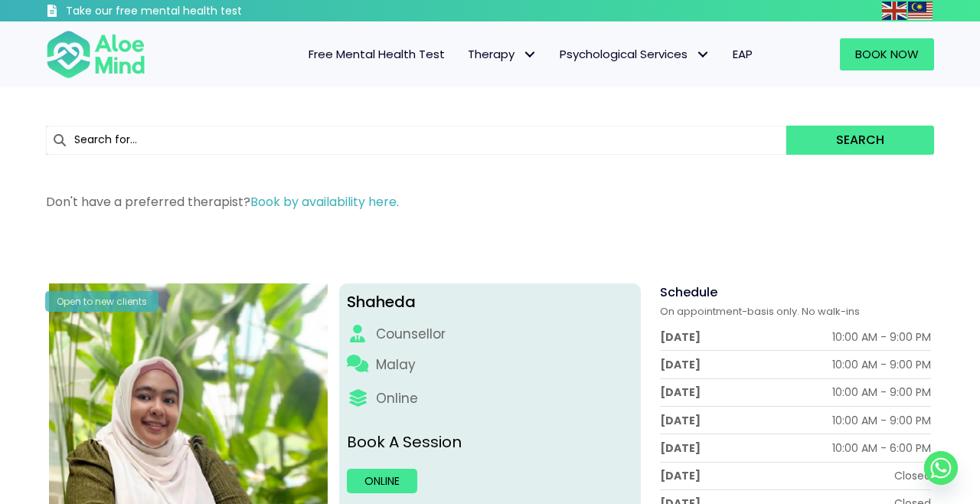  What do you see at coordinates (941, 468) in the screenshot?
I see `a: Whatsapp` at bounding box center [941, 468].